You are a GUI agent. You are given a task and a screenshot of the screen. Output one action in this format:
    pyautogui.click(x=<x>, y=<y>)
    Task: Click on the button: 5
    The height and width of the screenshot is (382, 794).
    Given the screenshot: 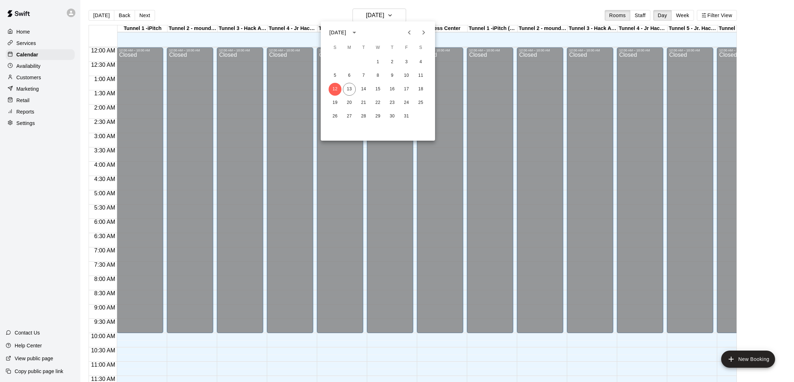 What is the action you would take?
    pyautogui.click(x=335, y=76)
    